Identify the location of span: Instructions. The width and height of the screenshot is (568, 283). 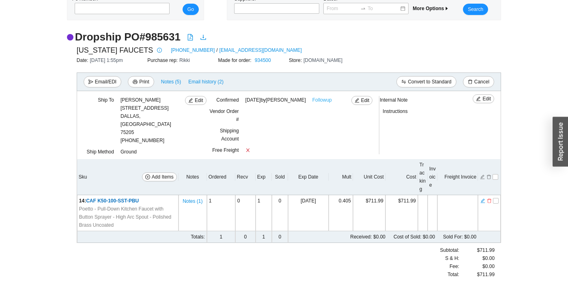
(395, 112).